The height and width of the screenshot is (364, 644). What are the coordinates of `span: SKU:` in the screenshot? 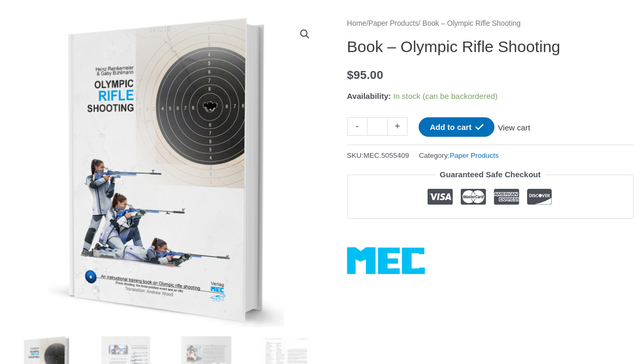 It's located at (378, 155).